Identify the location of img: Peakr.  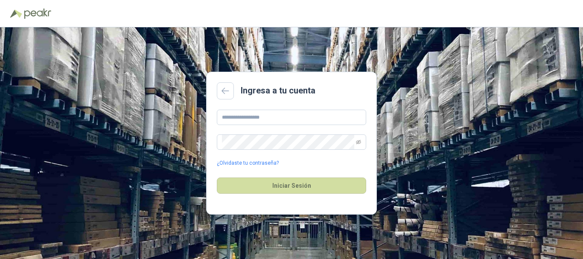
(38, 14).